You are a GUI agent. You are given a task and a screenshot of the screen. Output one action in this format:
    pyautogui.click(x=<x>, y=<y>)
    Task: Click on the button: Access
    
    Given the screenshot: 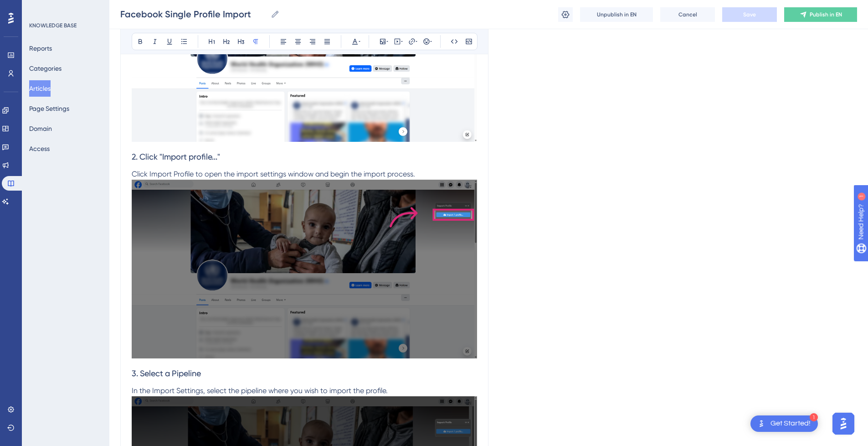 What is the action you would take?
    pyautogui.click(x=40, y=149)
    